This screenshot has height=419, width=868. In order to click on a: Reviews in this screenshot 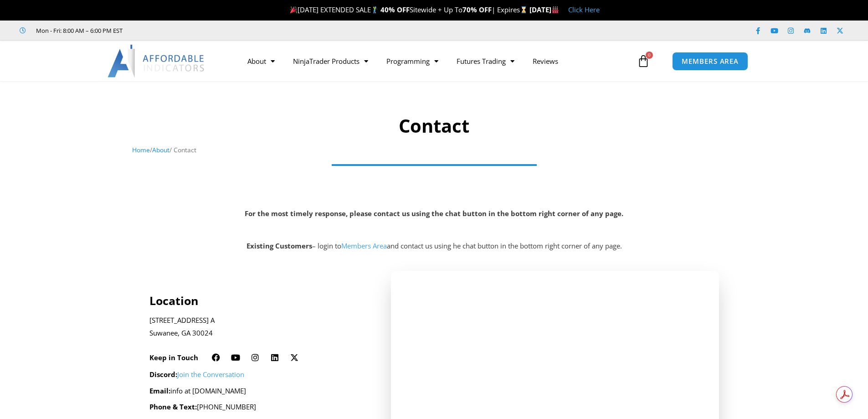, I will do `click(546, 61)`.